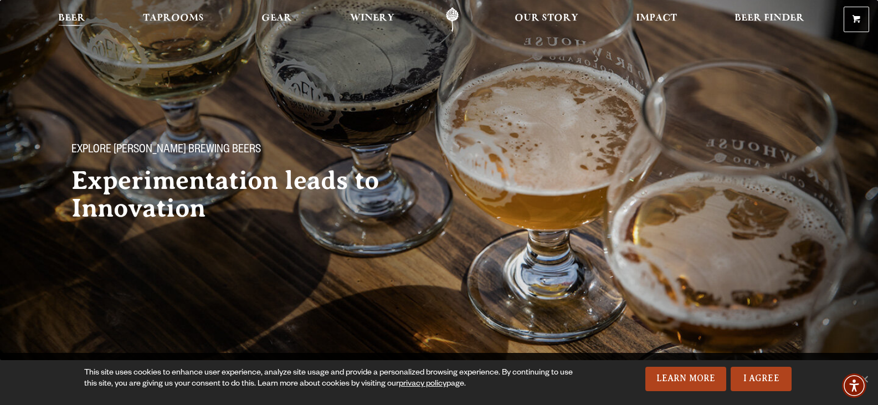 This screenshot has width=878, height=405. I want to click on span: Gear, so click(276, 18).